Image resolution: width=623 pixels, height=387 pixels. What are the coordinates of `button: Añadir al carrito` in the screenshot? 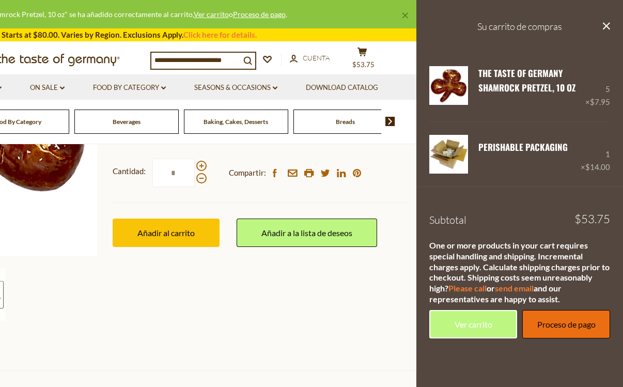 It's located at (166, 233).